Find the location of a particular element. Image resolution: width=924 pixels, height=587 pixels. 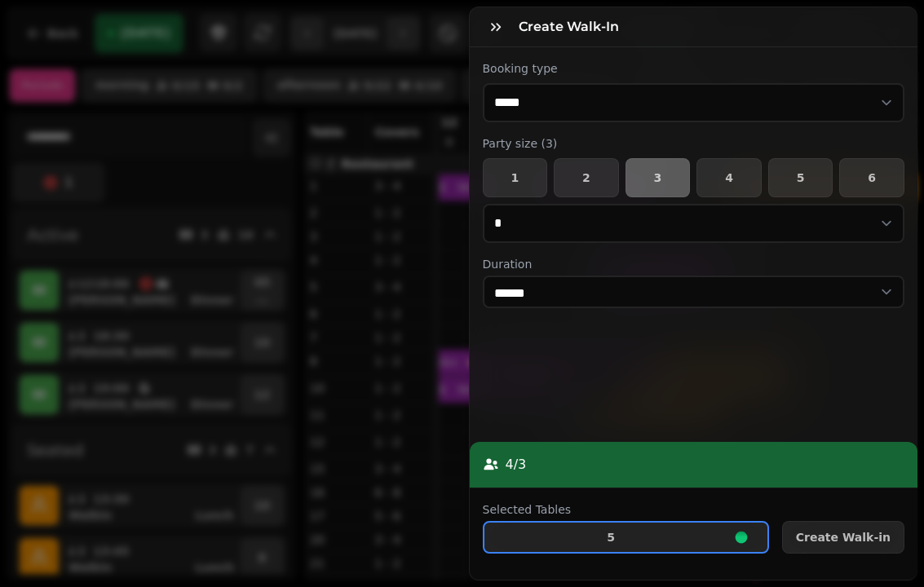

p: 4 / 3 is located at coordinates (516, 465).